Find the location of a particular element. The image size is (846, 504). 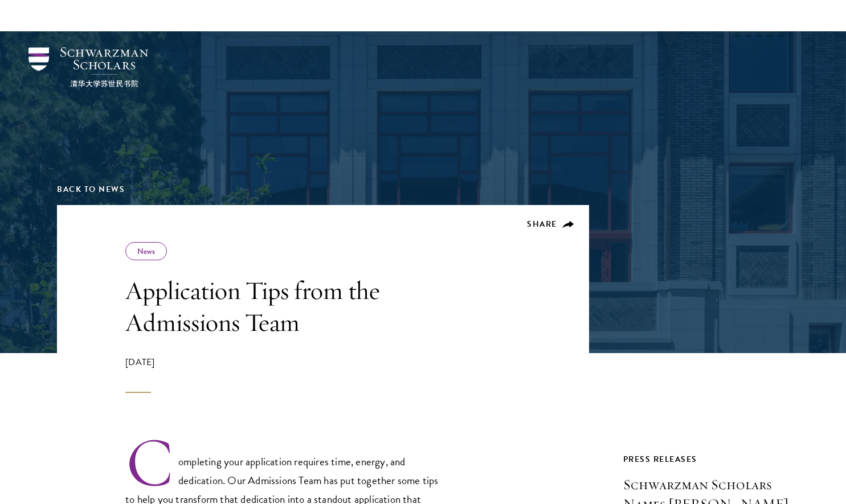

span: Share is located at coordinates (542, 224).